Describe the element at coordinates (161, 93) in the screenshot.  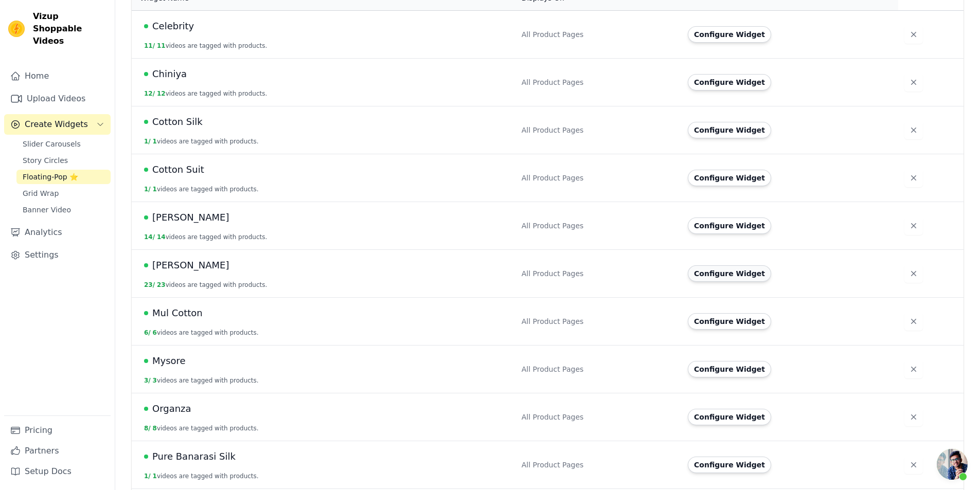
I see `span: 12` at that location.